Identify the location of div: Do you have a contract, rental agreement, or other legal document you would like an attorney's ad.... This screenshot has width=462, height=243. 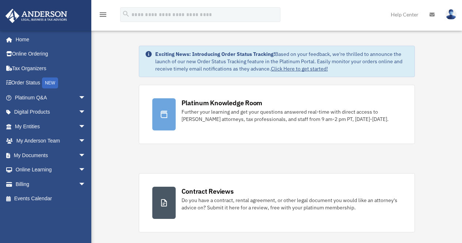
(291, 204).